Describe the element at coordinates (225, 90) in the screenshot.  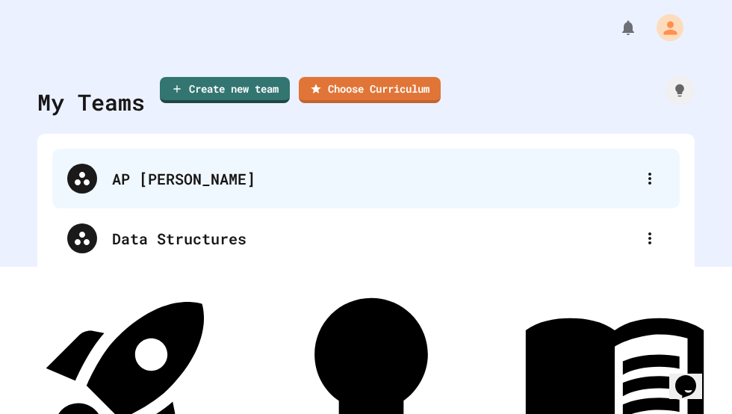
I see `a: Create new team` at that location.